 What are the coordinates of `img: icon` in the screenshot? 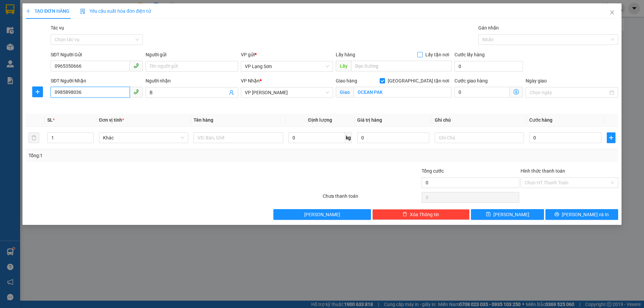 It's located at (83, 11).